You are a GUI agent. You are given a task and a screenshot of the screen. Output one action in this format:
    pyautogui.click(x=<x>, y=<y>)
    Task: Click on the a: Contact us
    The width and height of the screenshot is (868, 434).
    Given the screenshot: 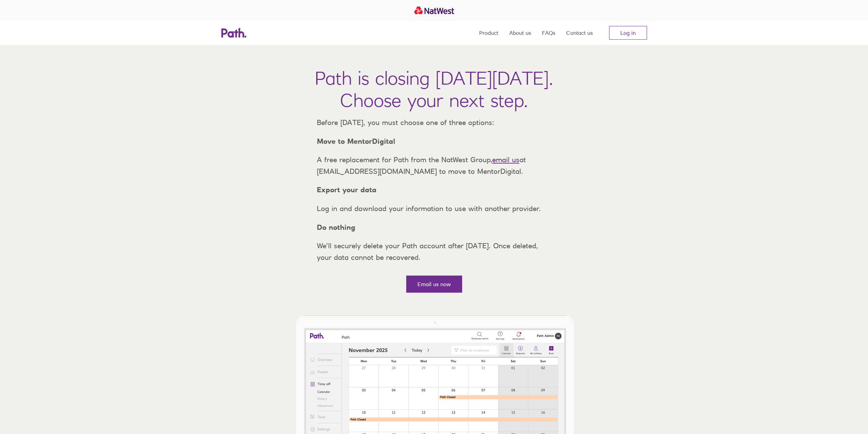 What is the action you would take?
    pyautogui.click(x=579, y=32)
    